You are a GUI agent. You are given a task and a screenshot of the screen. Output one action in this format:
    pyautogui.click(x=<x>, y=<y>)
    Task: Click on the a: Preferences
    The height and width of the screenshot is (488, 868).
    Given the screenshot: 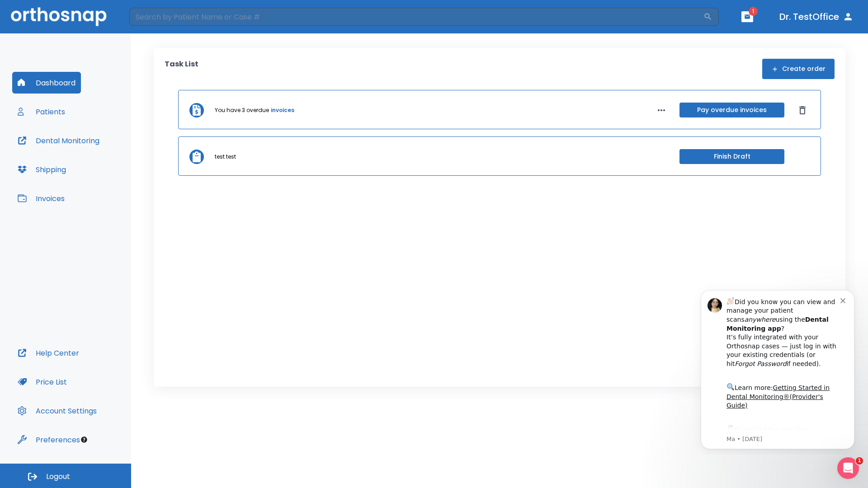 What is the action you would take?
    pyautogui.click(x=49, y=440)
    